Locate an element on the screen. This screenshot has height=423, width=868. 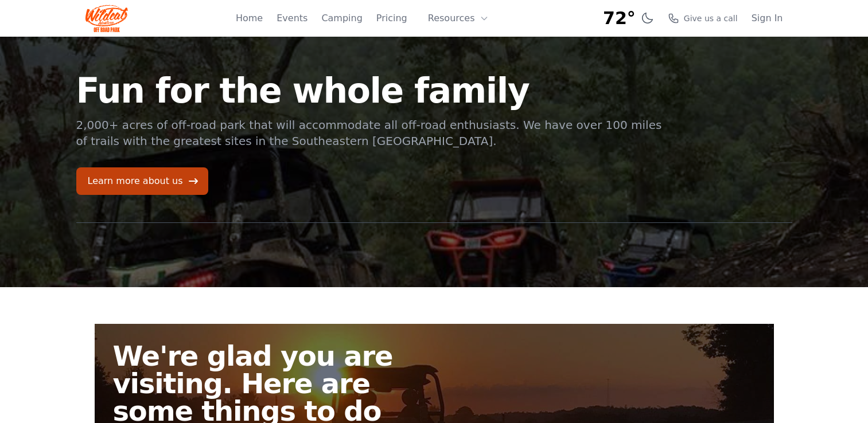
p: 2,000+ acres of off-road park that will accommodate all off-road enthusiasts. We have over 100 mi... is located at coordinates (370, 133).